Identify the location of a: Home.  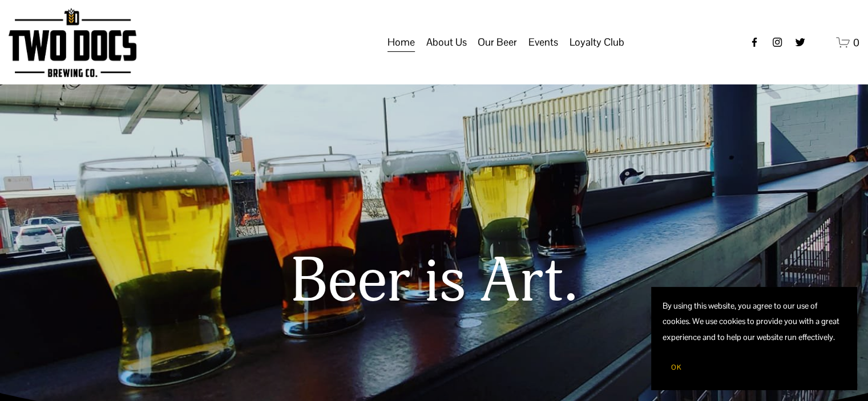
(401, 42).